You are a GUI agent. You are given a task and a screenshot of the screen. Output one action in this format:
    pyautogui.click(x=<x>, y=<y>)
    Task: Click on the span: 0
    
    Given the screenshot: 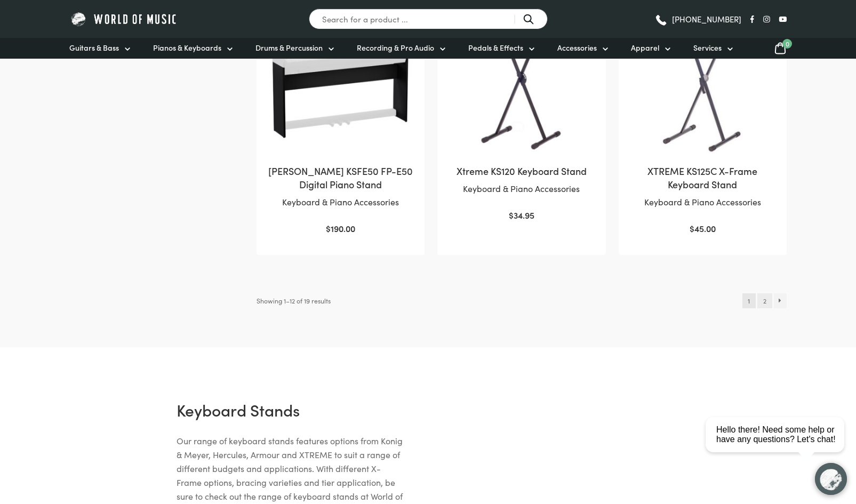 What is the action you would take?
    pyautogui.click(x=787, y=44)
    